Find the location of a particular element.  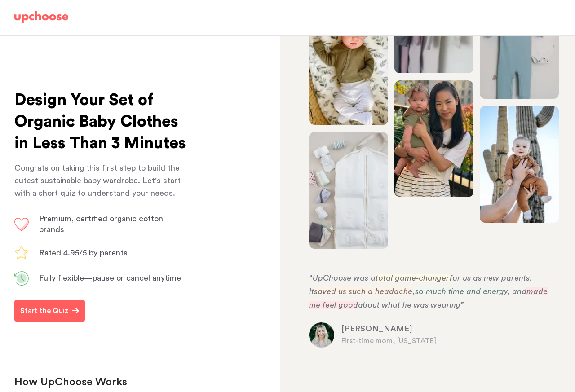

p: Start the Quiz is located at coordinates (44, 311).